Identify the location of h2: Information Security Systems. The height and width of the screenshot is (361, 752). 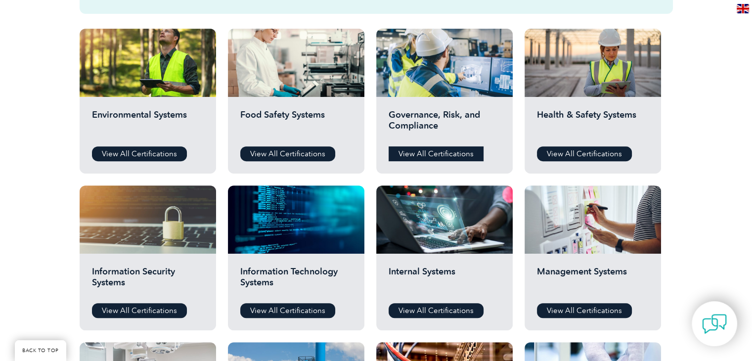
(148, 281).